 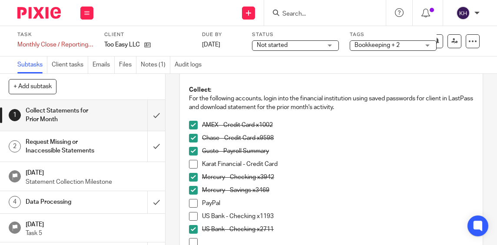 I want to click on p: PayPal, so click(x=337, y=203).